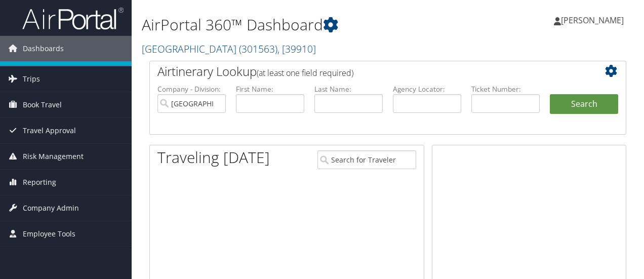 The height and width of the screenshot is (279, 644). I want to click on span: Company Admin, so click(50, 208).